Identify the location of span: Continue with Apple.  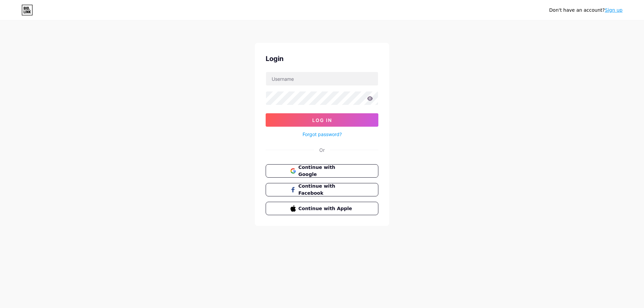
(326, 208).